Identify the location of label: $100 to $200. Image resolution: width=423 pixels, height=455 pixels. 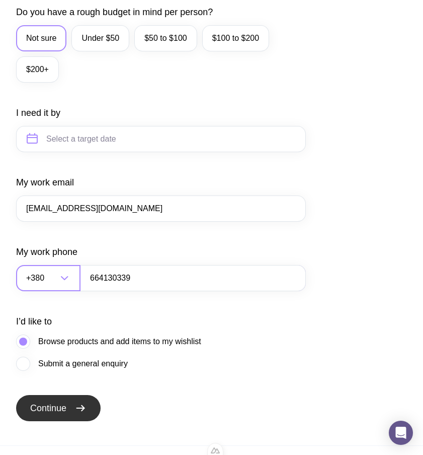
(236, 38).